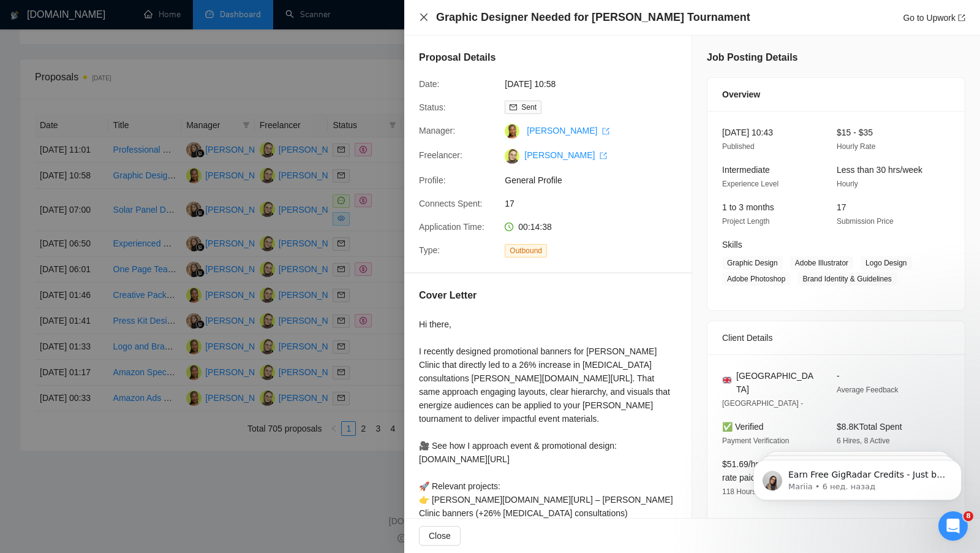  Describe the element at coordinates (869, 426) in the screenshot. I see `span: $8.8K Total Spent` at that location.